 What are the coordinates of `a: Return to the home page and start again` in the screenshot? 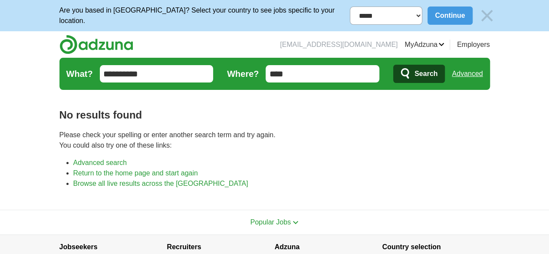 It's located at (135, 173).